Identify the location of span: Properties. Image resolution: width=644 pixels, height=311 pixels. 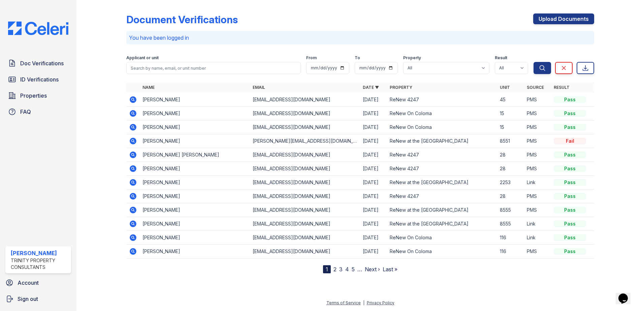
(33, 95).